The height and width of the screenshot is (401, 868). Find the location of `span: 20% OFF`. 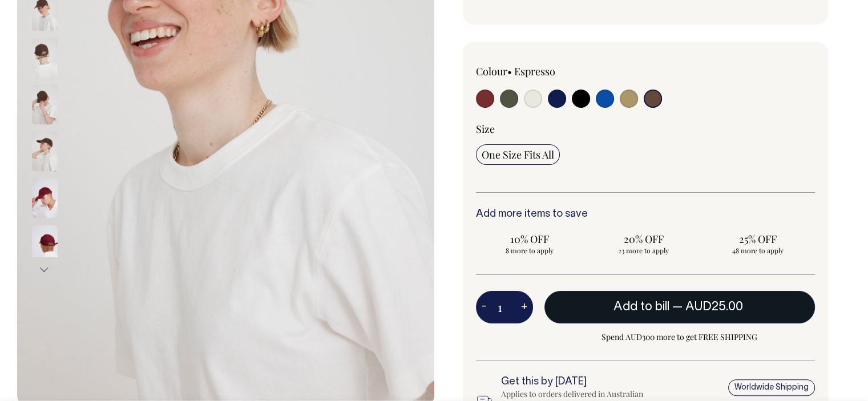

span: 20% OFF is located at coordinates (644, 239).